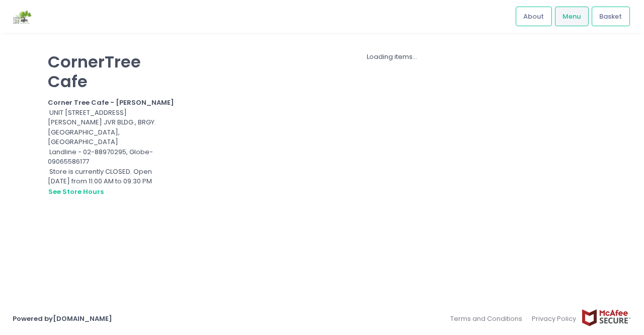  What do you see at coordinates (534, 16) in the screenshot?
I see `a: About` at bounding box center [534, 16].